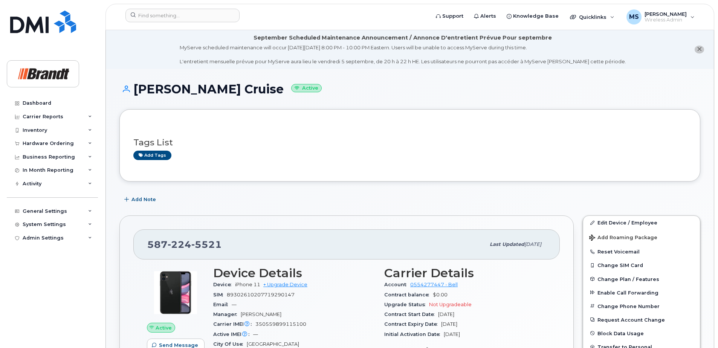  What do you see at coordinates (285, 284) in the screenshot?
I see `a: + Upgrade Device` at bounding box center [285, 284].